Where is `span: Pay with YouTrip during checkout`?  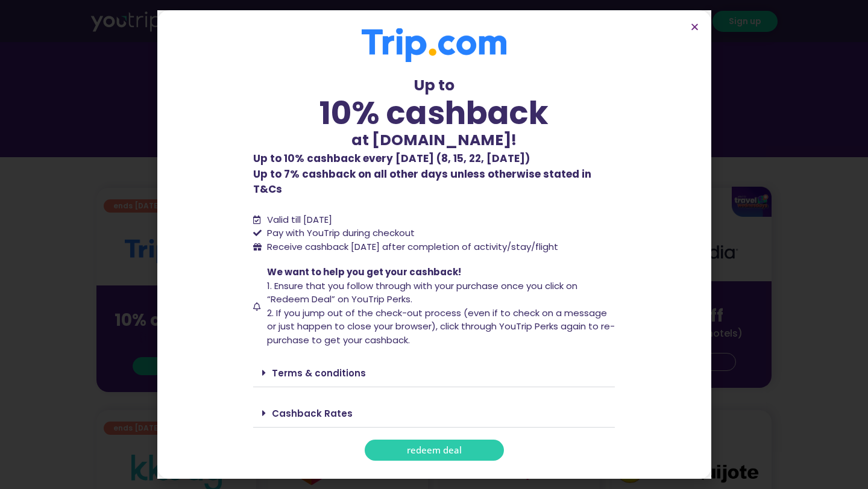
span: Pay with YouTrip during checkout is located at coordinates (339, 233).